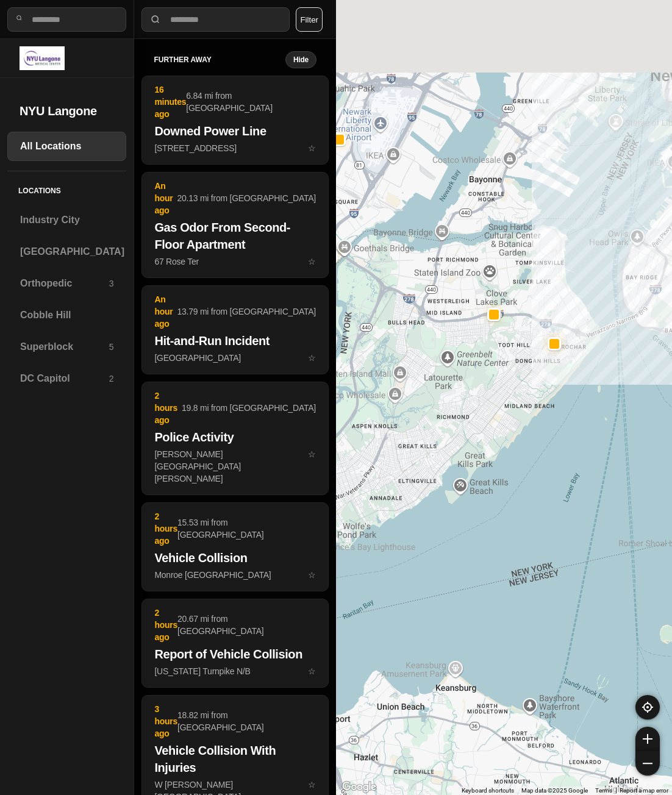  Describe the element at coordinates (66, 220) in the screenshot. I see `a: Industry City` at that location.